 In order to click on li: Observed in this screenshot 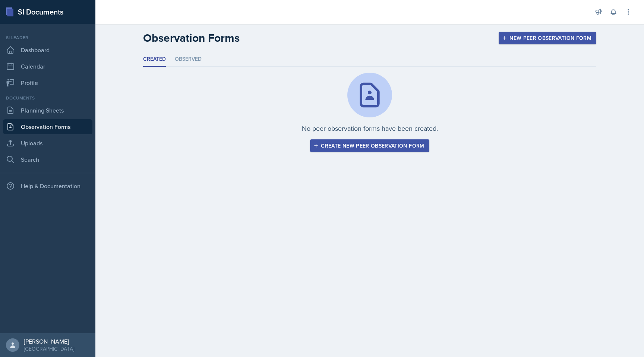, I will do `click(188, 60)`.